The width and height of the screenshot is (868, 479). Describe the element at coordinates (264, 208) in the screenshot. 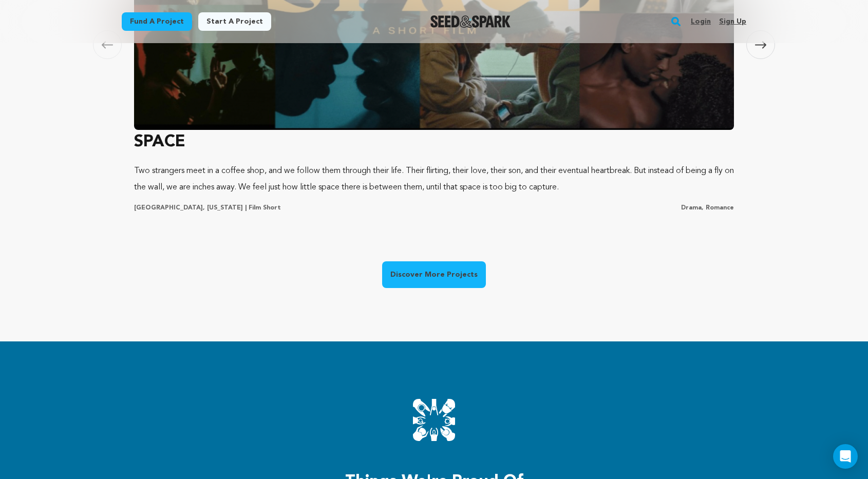

I see `span: Film Short` at that location.